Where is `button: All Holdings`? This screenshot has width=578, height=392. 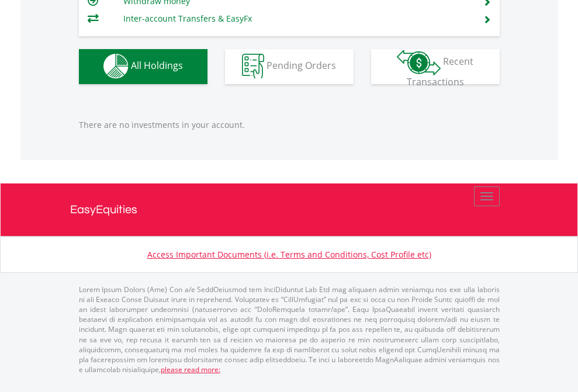 button: All Holdings is located at coordinates (143, 67).